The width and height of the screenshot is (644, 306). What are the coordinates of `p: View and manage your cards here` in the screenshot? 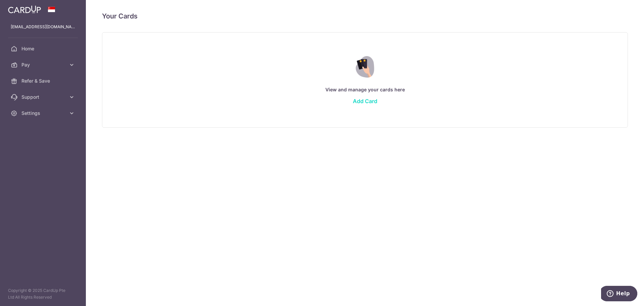 It's located at (365, 90).